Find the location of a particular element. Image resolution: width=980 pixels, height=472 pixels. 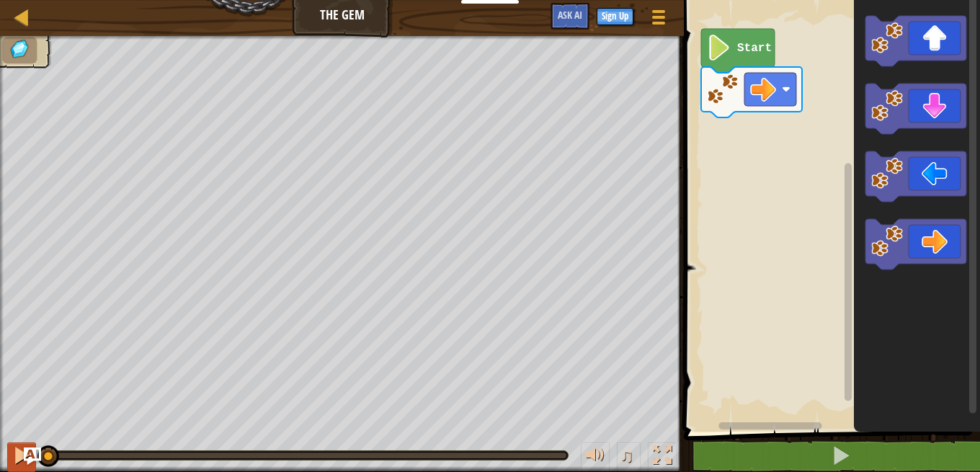

span: Ask AI is located at coordinates (570, 14).